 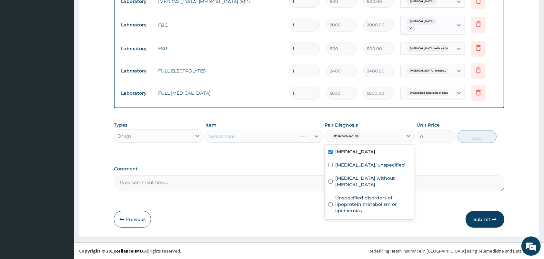 What do you see at coordinates (485, 220) in the screenshot?
I see `button: Submit` at bounding box center [485, 220].